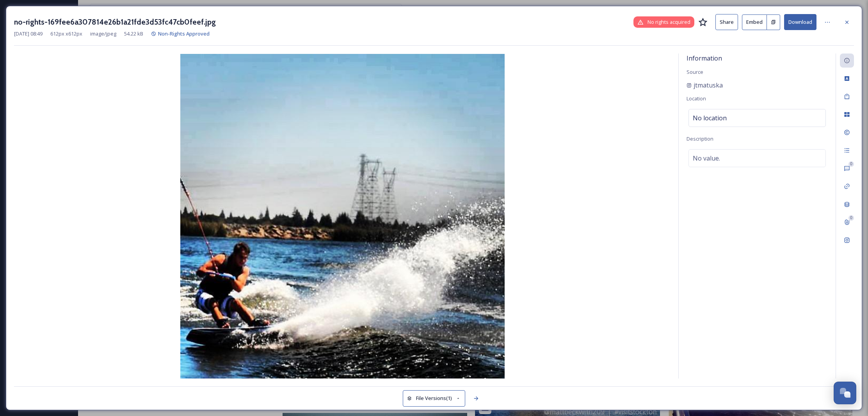 The height and width of the screenshot is (416, 868). Describe the element at coordinates (707, 158) in the screenshot. I see `span: No value.` at that location.